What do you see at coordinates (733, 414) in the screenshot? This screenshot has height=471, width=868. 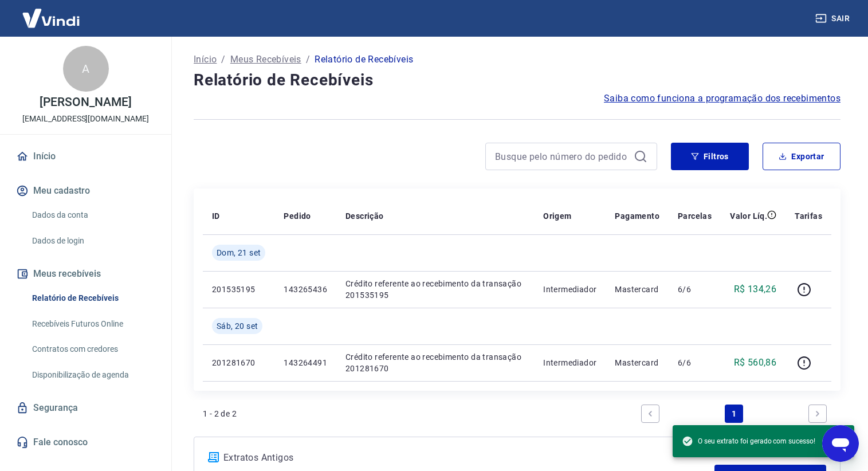 I see `a: Page 1 is your current page` at bounding box center [733, 414].